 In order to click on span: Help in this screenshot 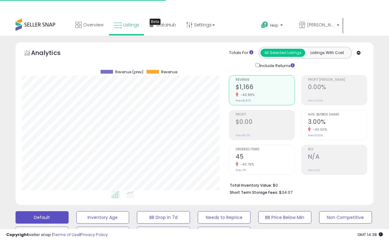, I will do `click(274, 25)`.